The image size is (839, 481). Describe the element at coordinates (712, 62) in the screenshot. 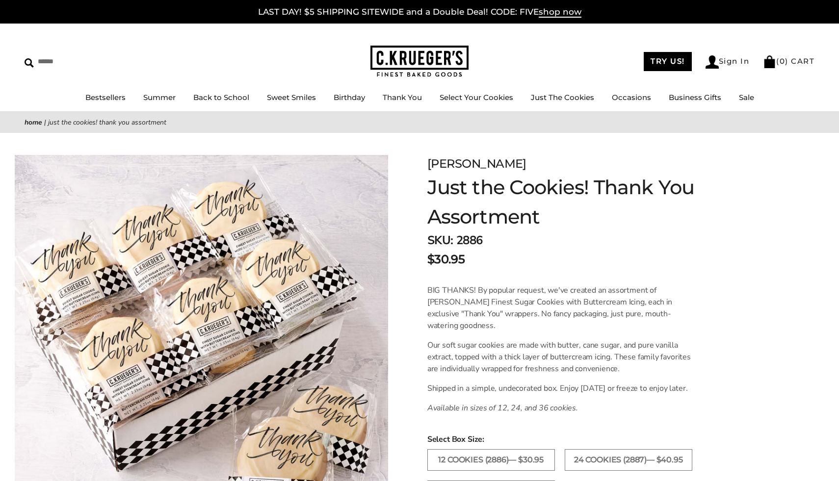

I see `img: Account` at that location.